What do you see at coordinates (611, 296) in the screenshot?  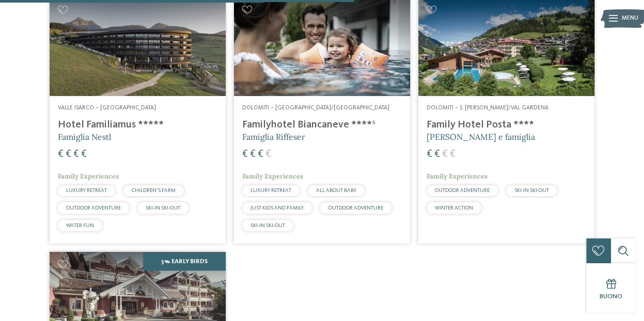 I see `span: Buono` at bounding box center [611, 296].